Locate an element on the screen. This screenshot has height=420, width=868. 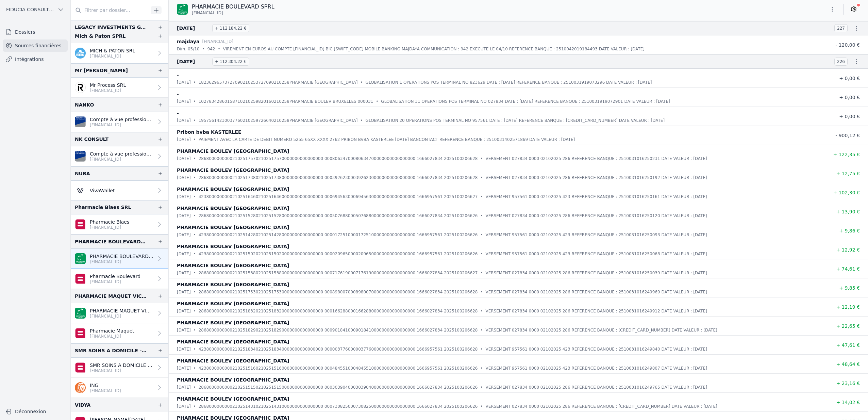
img: revolut.png is located at coordinates (81, 88).